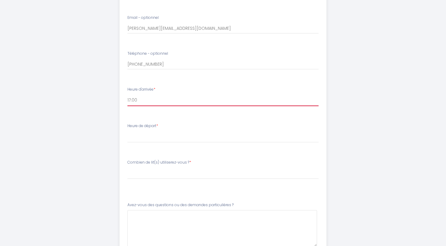 The image size is (446, 246). What do you see at coordinates (159, 162) in the screenshot?
I see `label: Combien de lit(s) utiliserez-vous ?` at bounding box center [159, 162].